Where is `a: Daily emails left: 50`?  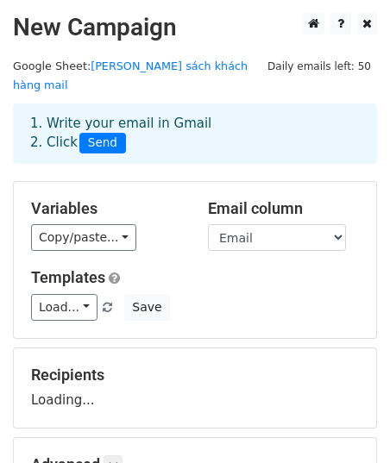 a: Daily emails left: 50 is located at coordinates (319, 65).